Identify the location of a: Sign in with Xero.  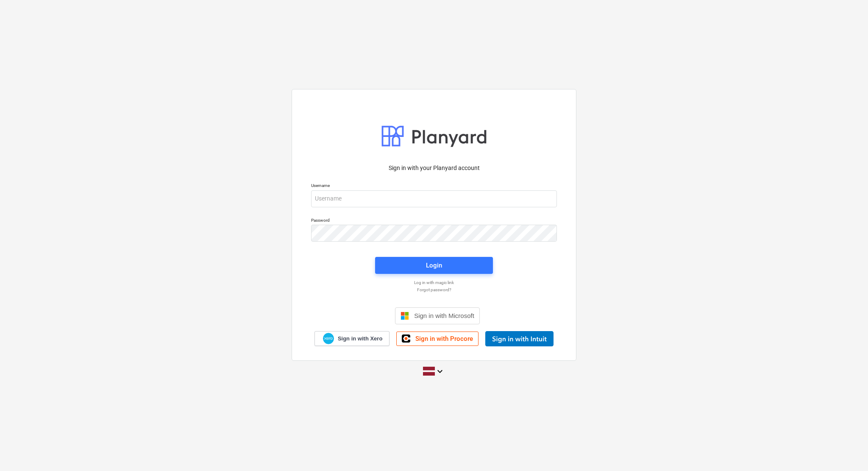
(352, 338).